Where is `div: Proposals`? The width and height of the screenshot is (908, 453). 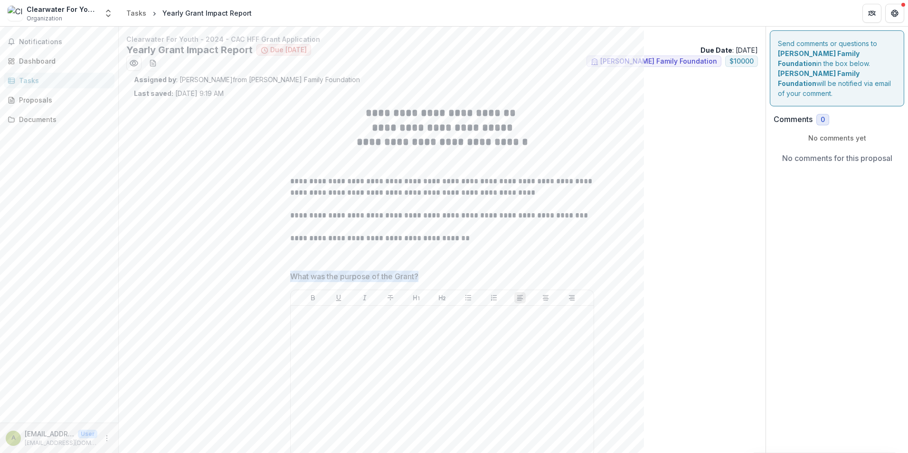
div: Proposals is located at coordinates (63, 100).